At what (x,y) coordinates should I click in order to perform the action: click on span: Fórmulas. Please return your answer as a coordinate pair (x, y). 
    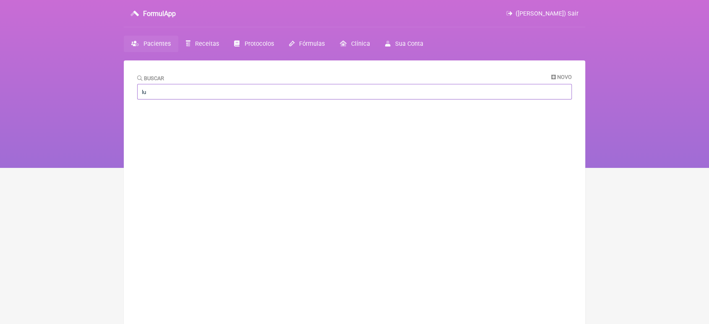
    Looking at the image, I should click on (312, 44).